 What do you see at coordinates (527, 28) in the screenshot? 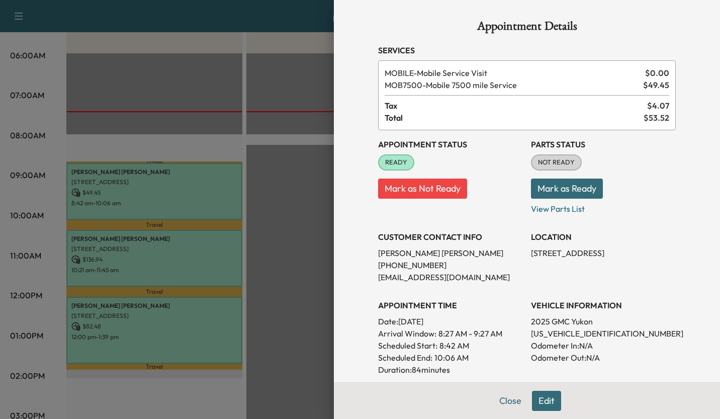
I see `h1: Appointment Details` at bounding box center [527, 28].